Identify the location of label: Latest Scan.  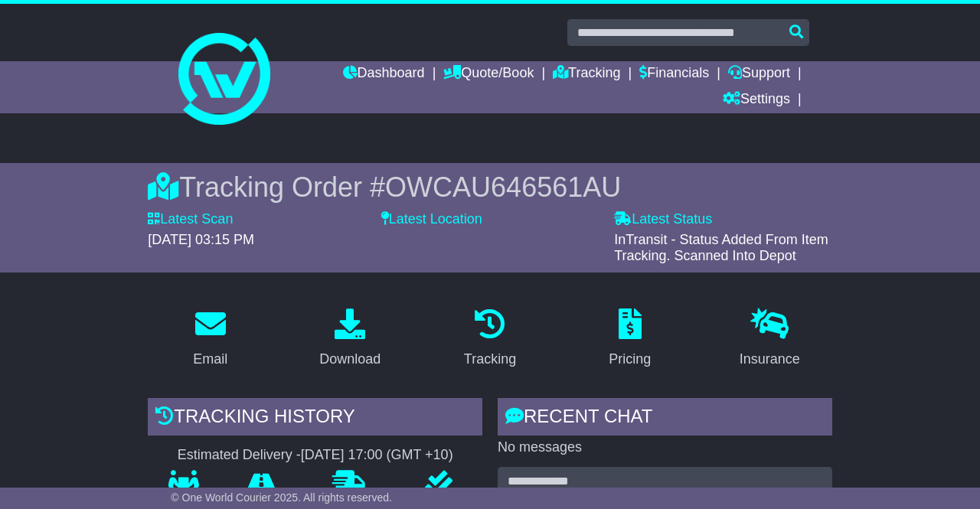
(190, 219).